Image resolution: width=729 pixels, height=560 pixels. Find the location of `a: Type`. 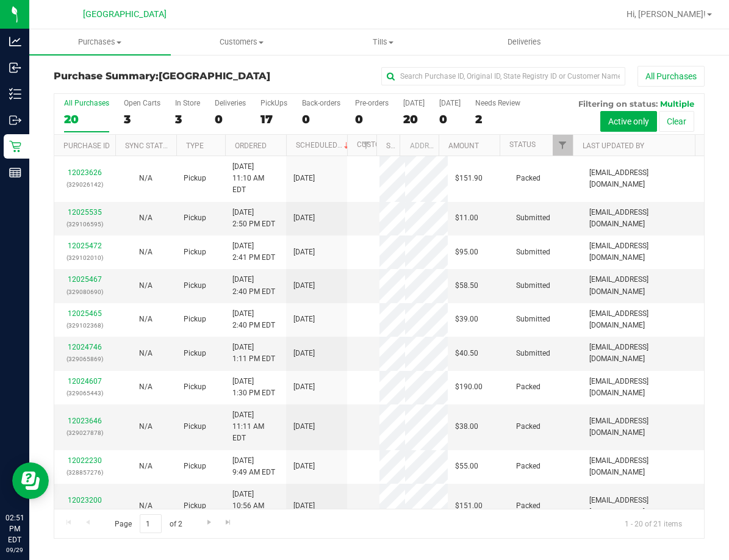

a: Type is located at coordinates (195, 146).